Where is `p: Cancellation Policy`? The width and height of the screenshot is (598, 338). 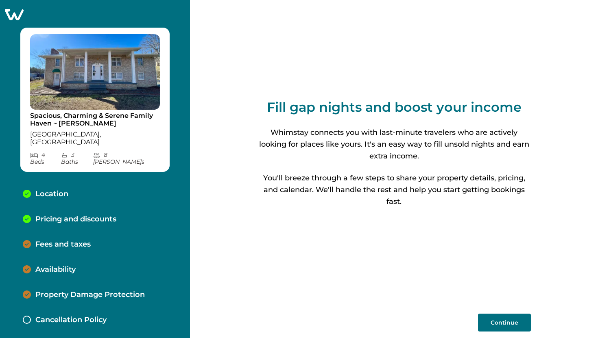 p: Cancellation Policy is located at coordinates (71, 320).